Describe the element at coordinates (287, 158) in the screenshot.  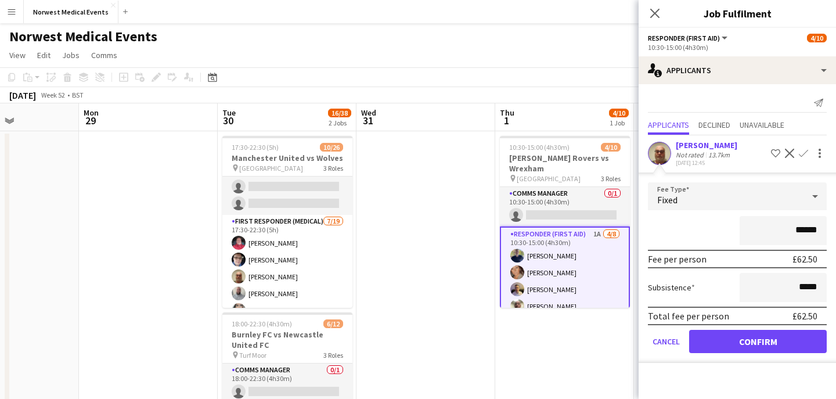
I see `h3: Manchester United vs Wolves` at that location.